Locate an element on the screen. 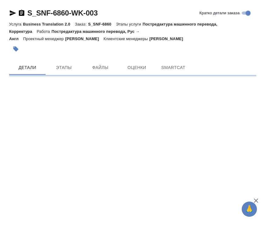 The height and width of the screenshot is (235, 263). span: Файлы is located at coordinates (100, 67).